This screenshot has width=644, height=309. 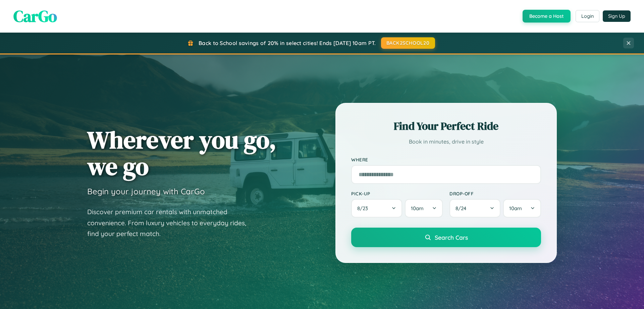 What do you see at coordinates (446, 237) in the screenshot?
I see `button: Search Cars` at bounding box center [446, 237].